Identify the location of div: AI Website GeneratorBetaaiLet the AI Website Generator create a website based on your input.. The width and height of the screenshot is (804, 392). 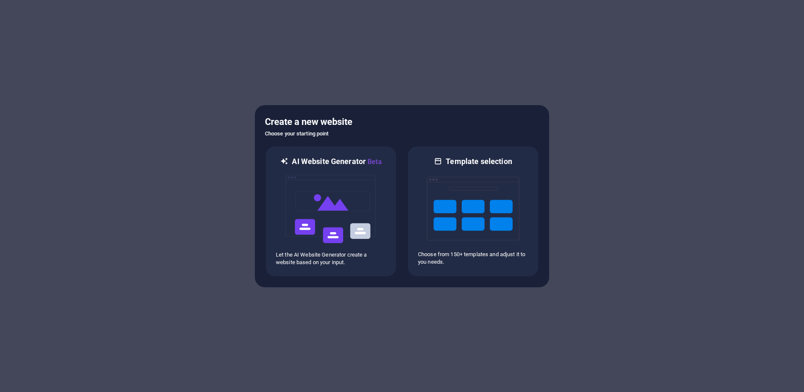
(331, 211).